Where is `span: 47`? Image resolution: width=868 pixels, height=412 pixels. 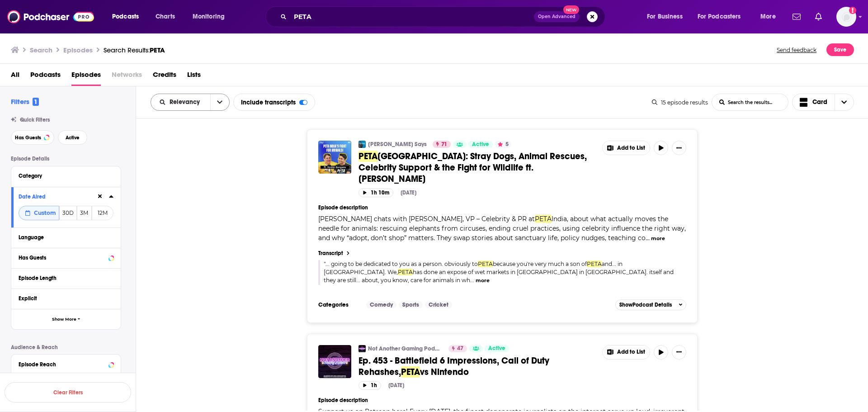 span: 47 is located at coordinates (460, 348).